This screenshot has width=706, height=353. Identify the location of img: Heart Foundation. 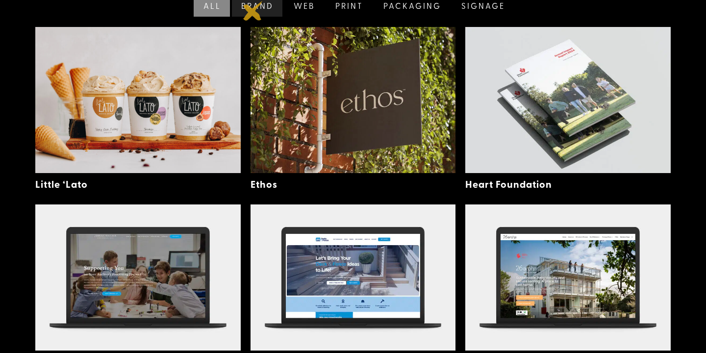
(568, 100).